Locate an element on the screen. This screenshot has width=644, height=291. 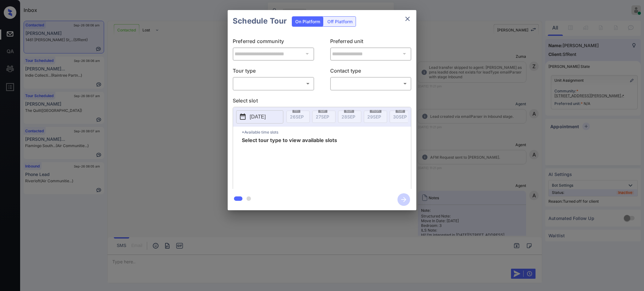
p: Preferred community is located at coordinates (273, 42).